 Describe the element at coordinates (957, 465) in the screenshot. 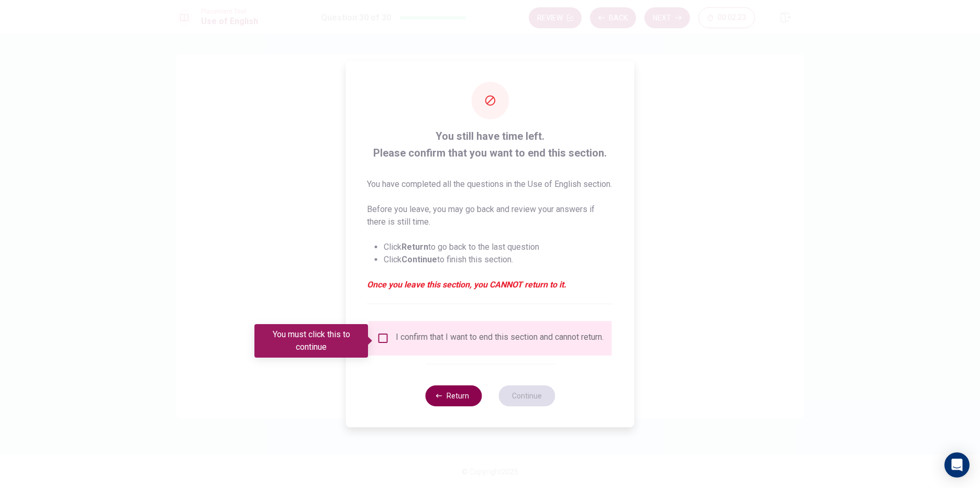

I see `div: Open Intercom Messenger` at that location.